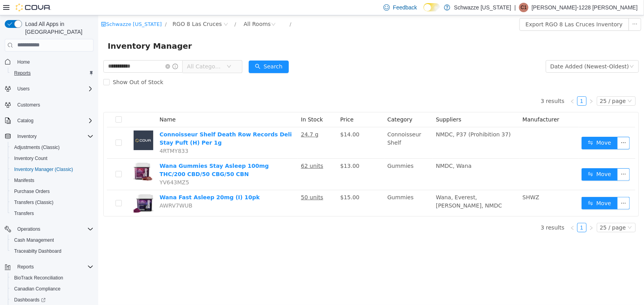  What do you see at coordinates (44, 169) in the screenshot?
I see `a: Inventory Manager (Classic)` at bounding box center [44, 169].